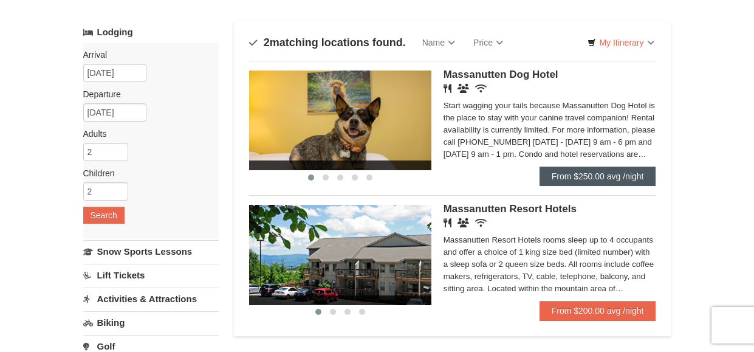 This screenshot has height=352, width=754. I want to click on a: Biking, so click(151, 322).